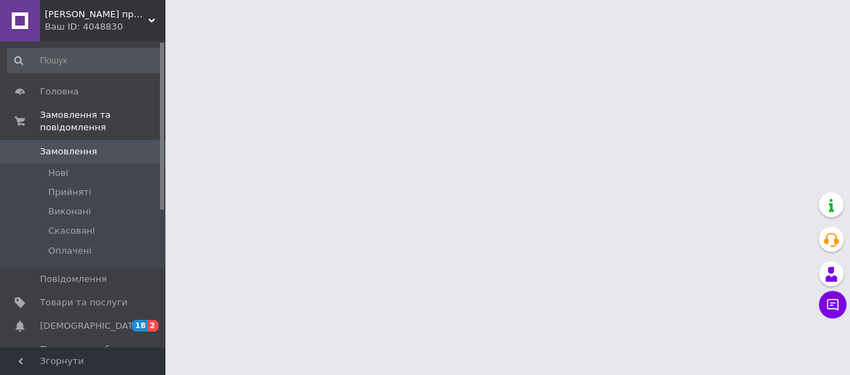  Describe the element at coordinates (96, 14) in the screenshot. I see `span: Магазин прикрас "Злата"` at that location.